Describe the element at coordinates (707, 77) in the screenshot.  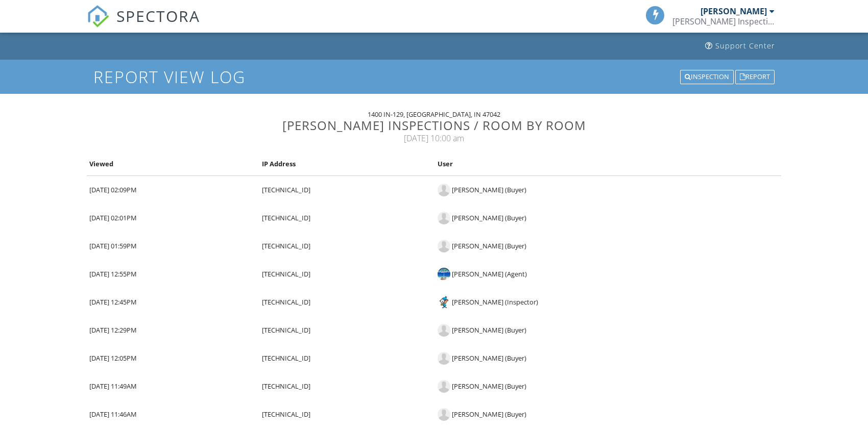
I see `div: Inspection` at that location.